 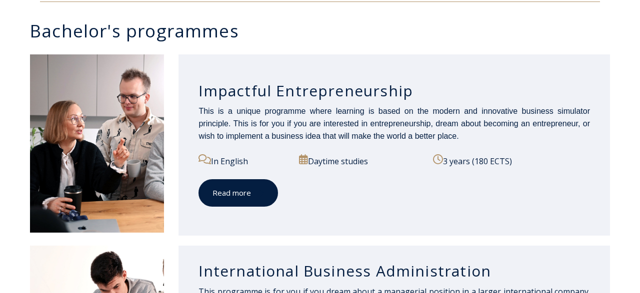 I want to click on p: In English, so click(x=243, y=161).